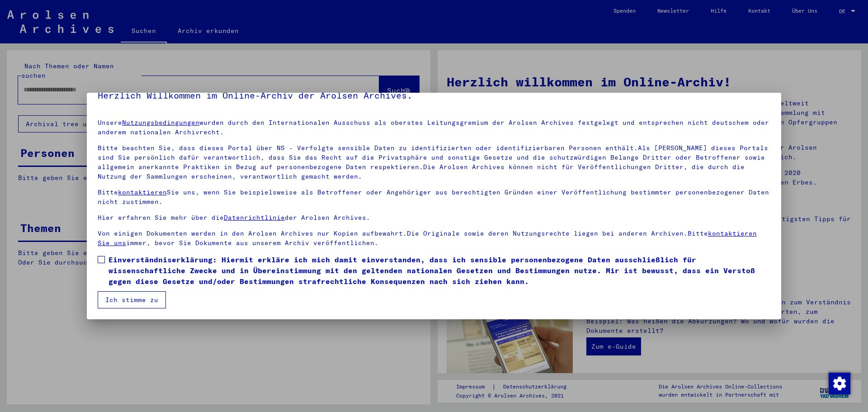 The height and width of the screenshot is (412, 868). What do you see at coordinates (434, 96) in the screenshot?
I see `h5: Herzlich Willkommen im Online-Archiv der Arolsen Archives.` at bounding box center [434, 96].